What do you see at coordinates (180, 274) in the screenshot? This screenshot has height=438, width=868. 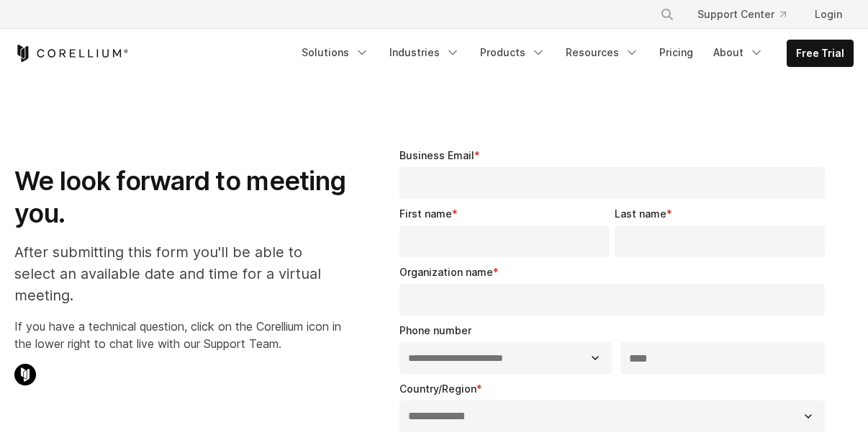 I see `p: After submitting this form you'll be able to select an available date and time for a virtual meet...` at bounding box center [180, 274].